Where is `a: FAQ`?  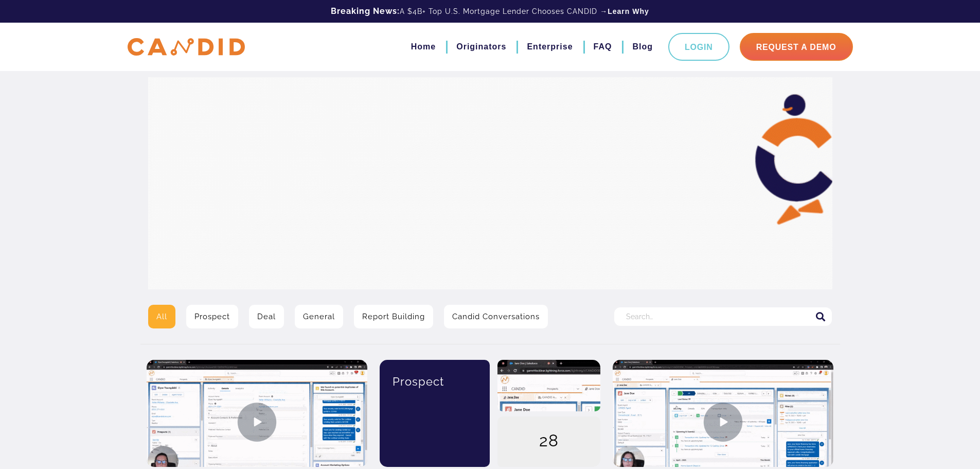
a: FAQ is located at coordinates (603, 47).